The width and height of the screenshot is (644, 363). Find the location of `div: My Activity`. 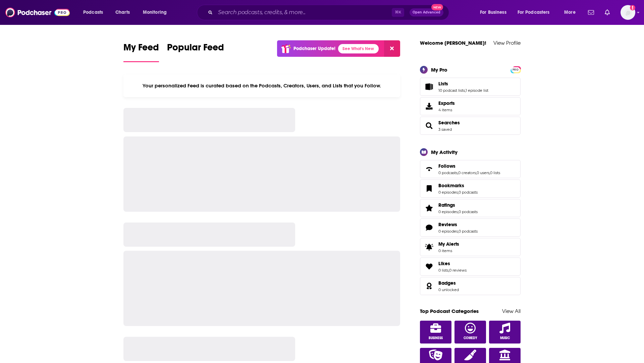

div: My Activity is located at coordinates (444, 151).